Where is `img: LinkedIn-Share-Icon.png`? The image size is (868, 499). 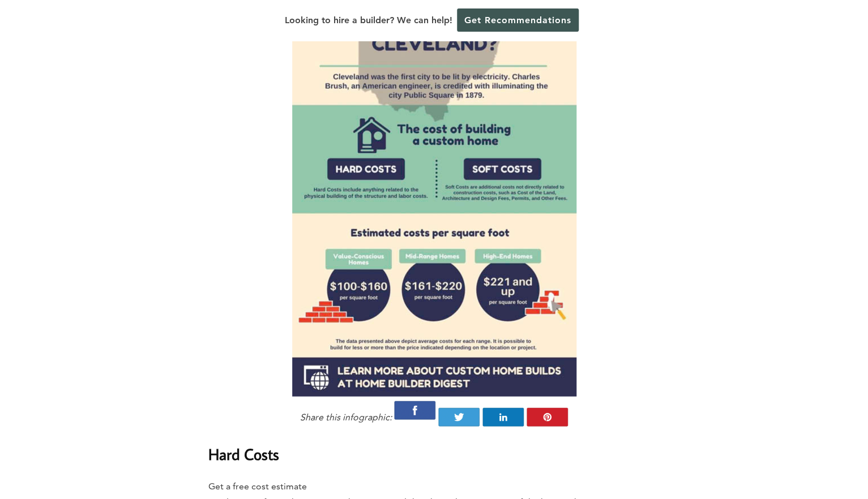 img: LinkedIn-Share-Icon.png is located at coordinates (503, 417).